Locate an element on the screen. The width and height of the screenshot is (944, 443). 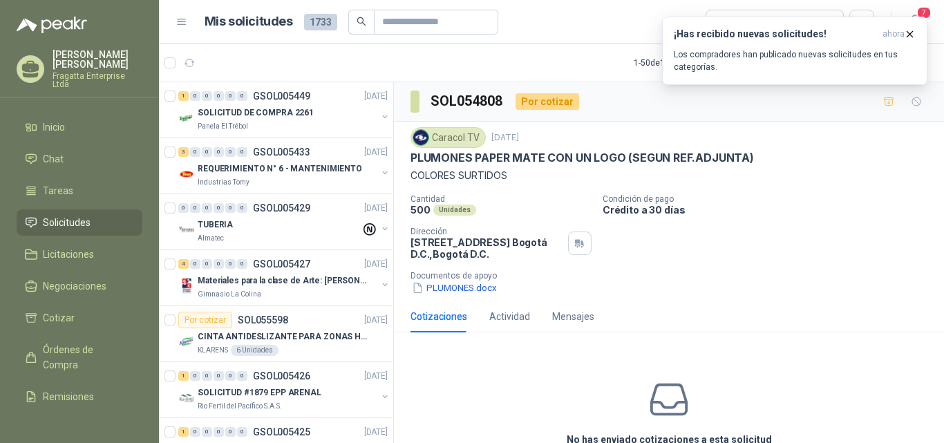
p: Fragatta Enterprise Ltda is located at coordinates (97, 80).